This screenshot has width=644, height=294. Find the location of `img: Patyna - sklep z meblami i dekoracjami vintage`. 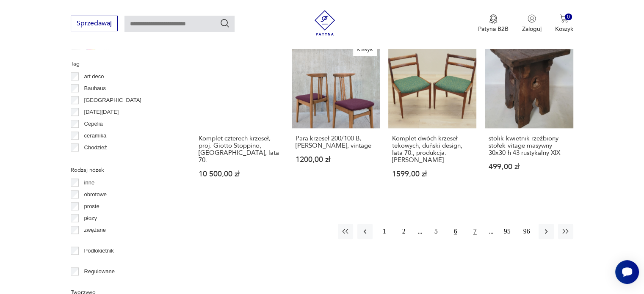

img: Patyna - sklep z meblami i dekoracjami vintage is located at coordinates (325, 23).